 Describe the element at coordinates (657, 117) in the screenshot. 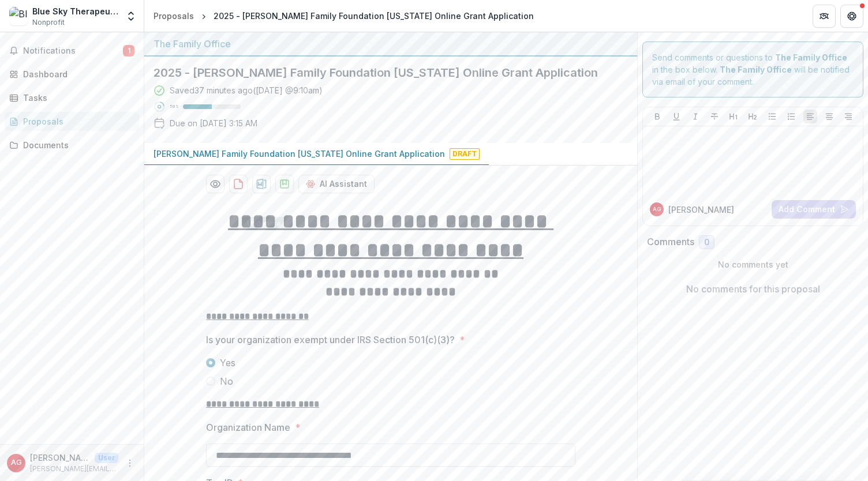

I see `button: Bold` at that location.